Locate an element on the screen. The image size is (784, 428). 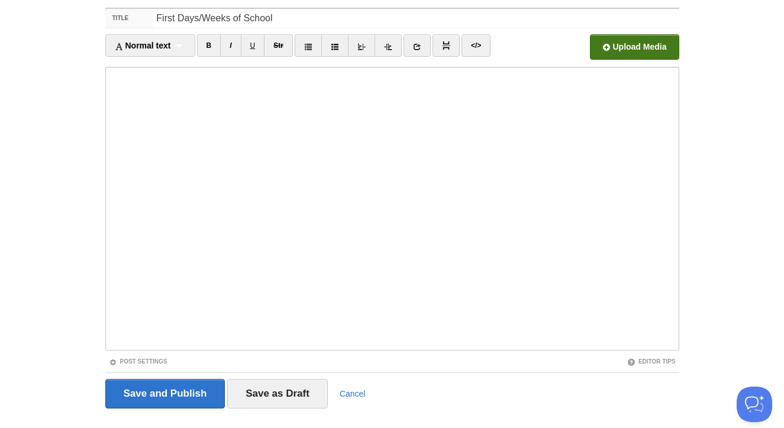
a: U is located at coordinates (253, 46).